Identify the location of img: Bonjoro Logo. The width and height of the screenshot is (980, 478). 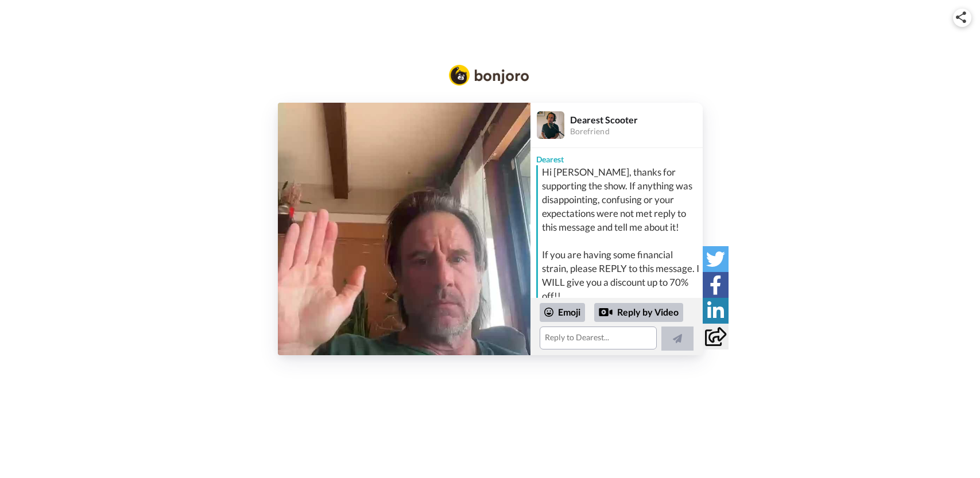
(489, 75).